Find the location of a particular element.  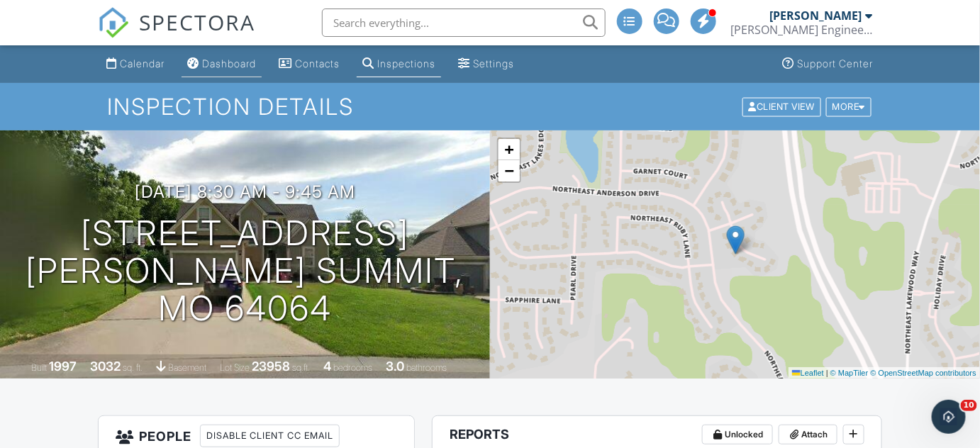

a: Client View is located at coordinates (783, 105).